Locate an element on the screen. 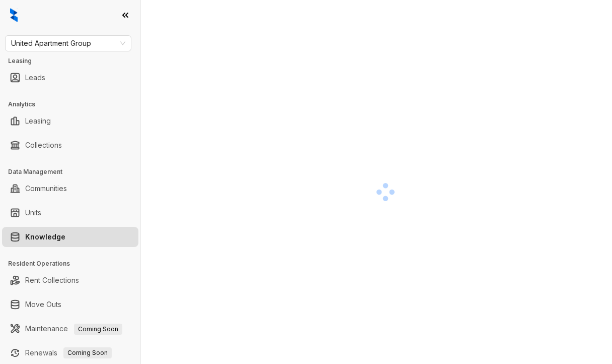 The width and height of the screenshot is (612, 364). li: Move Outs is located at coordinates (70, 304).